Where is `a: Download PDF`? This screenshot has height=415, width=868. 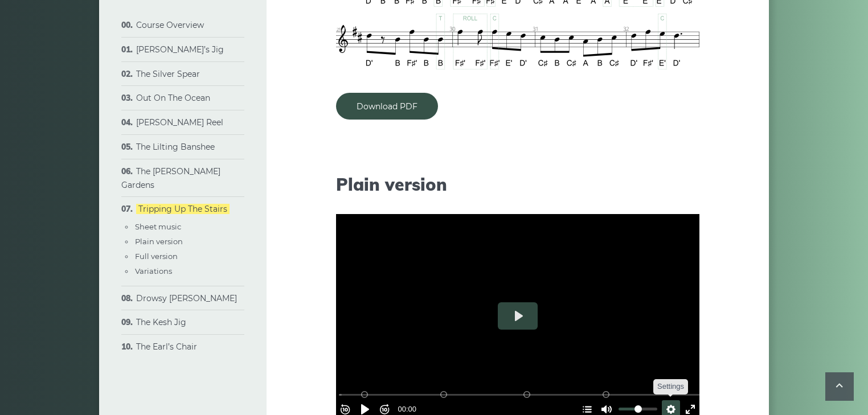 a: Download PDF is located at coordinates (386, 106).